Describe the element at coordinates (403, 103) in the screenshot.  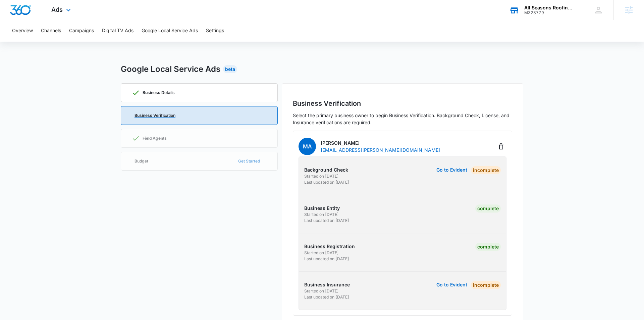
I see `h2: Business Verification` at that location.